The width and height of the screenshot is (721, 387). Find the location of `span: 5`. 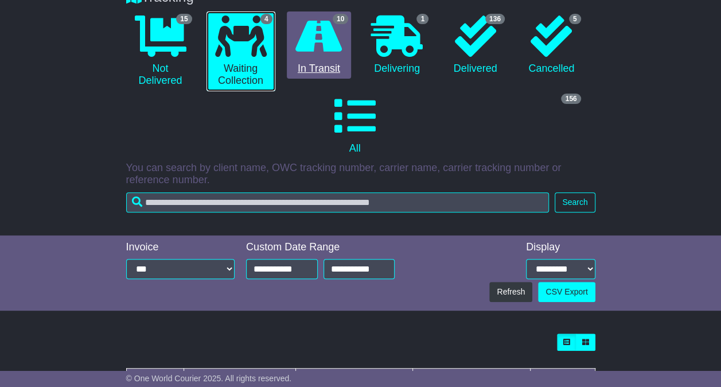

span: 5 is located at coordinates (575, 19).